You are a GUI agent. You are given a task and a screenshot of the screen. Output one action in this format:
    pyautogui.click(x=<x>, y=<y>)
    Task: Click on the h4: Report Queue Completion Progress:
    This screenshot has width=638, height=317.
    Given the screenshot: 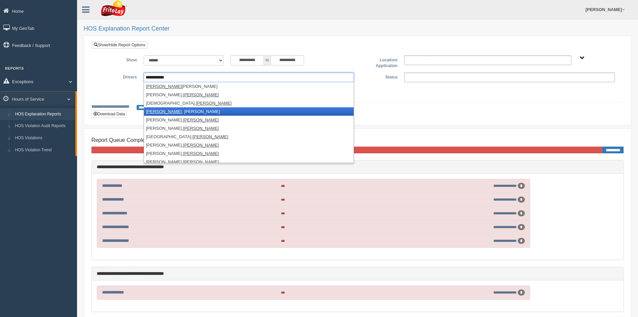 What is the action you would take?
    pyautogui.click(x=357, y=140)
    